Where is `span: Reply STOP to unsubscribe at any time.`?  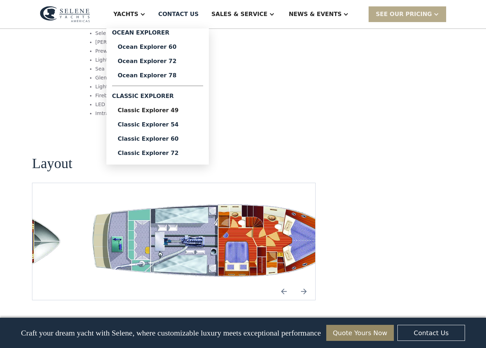
span: Reply STOP to unsubscribe at any time. is located at coordinates (50, 303).